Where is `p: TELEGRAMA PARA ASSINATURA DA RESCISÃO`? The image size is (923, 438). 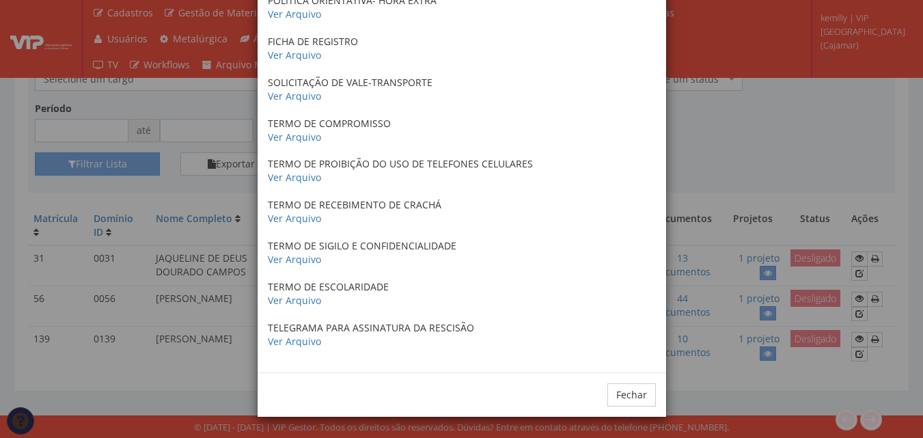
p: TELEGRAMA PARA ASSINATURA DA RESCISÃO is located at coordinates (462, 335).